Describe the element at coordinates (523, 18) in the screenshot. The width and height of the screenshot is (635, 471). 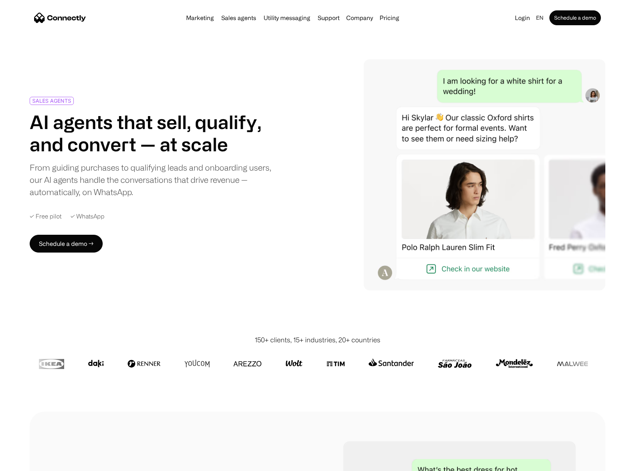
I see `a: Login` at that location.